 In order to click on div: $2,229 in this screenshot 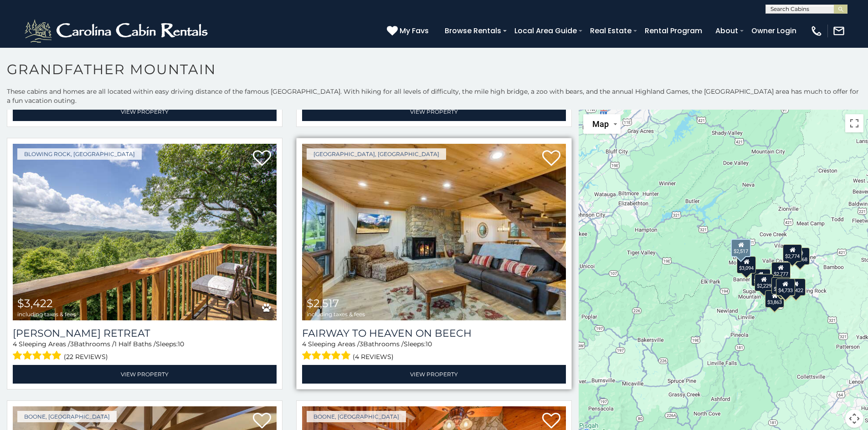, I will do `click(764, 282)`.